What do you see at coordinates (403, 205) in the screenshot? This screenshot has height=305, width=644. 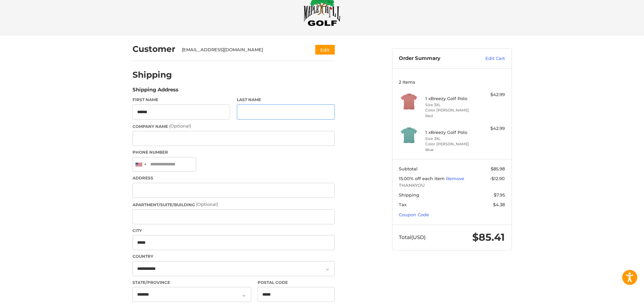 I see `span: Tax` at bounding box center [403, 205].